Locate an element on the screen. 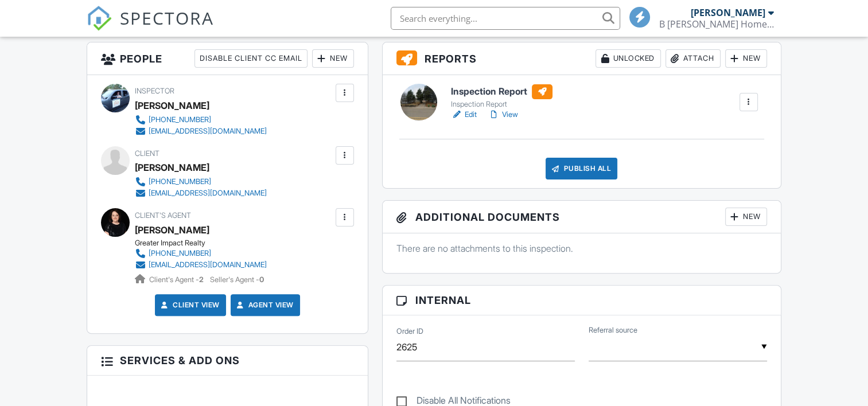 The width and height of the screenshot is (868, 406). input: Search everything... is located at coordinates (506, 18).